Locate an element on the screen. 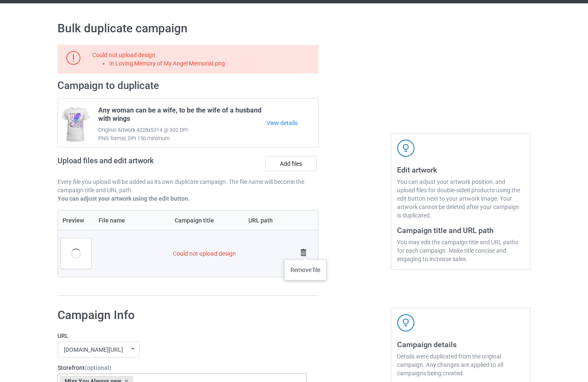  th: URL path is located at coordinates (269, 221).